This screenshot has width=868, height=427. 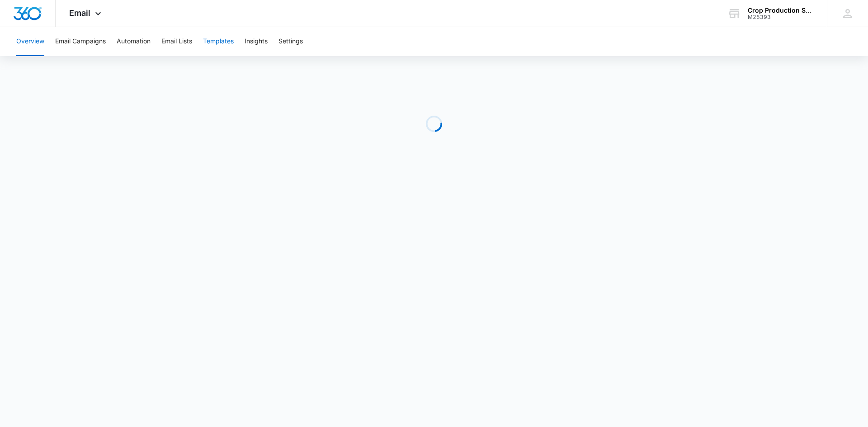 What do you see at coordinates (30, 42) in the screenshot?
I see `button: Overview` at bounding box center [30, 42].